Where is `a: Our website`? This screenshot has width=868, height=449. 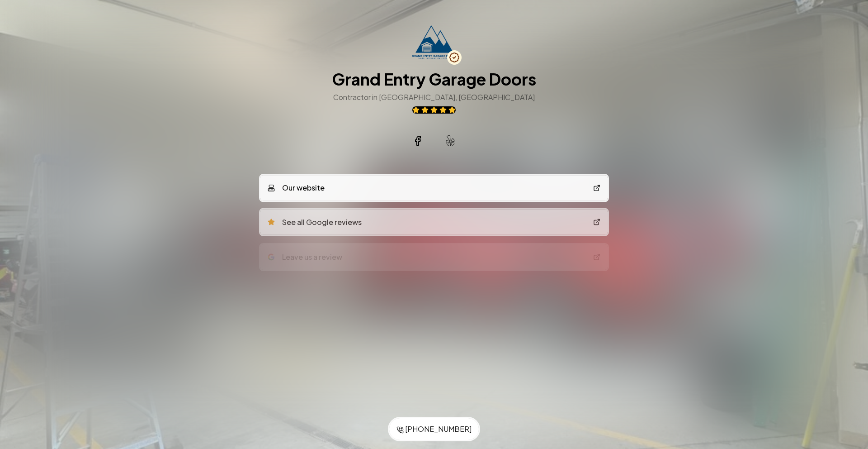
a: Our website is located at coordinates (434, 188).